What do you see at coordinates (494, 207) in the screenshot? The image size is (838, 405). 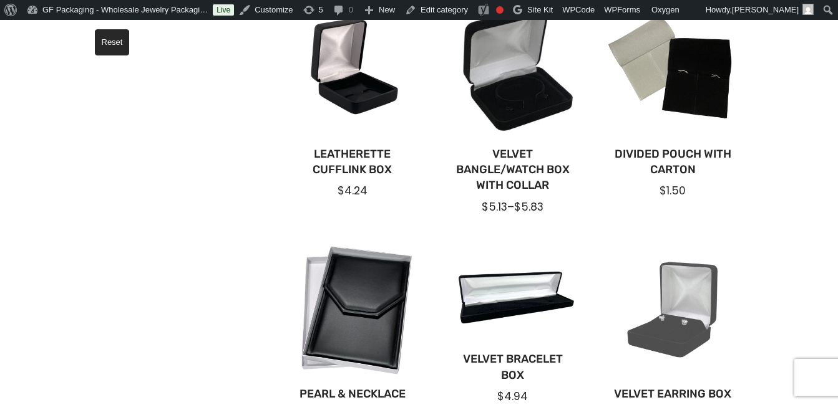 I see `span: $5.13` at bounding box center [494, 207].